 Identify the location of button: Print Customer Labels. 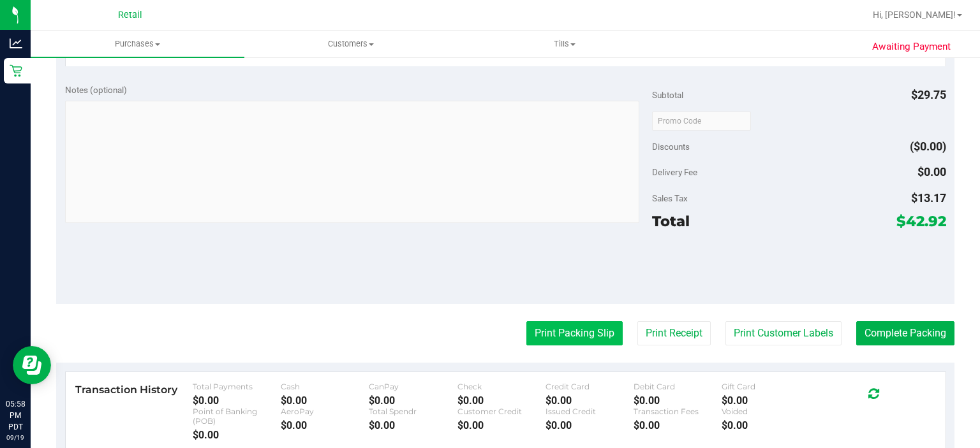
(784, 333).